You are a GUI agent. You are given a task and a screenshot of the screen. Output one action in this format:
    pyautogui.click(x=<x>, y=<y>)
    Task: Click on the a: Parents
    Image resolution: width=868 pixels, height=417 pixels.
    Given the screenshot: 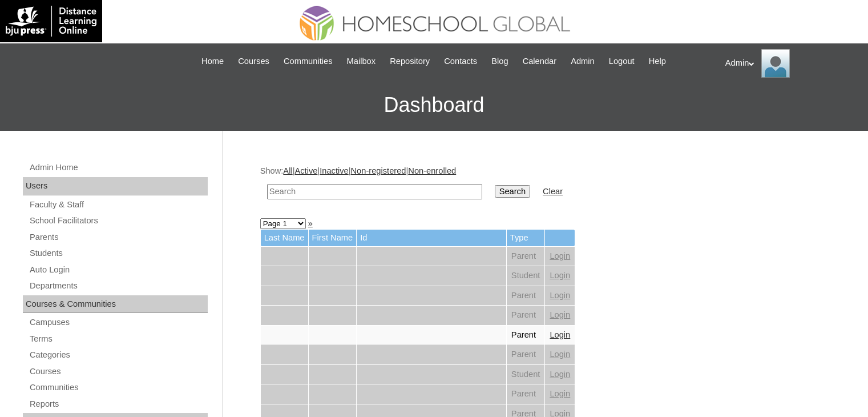 What is the action you would take?
    pyautogui.click(x=118, y=237)
    